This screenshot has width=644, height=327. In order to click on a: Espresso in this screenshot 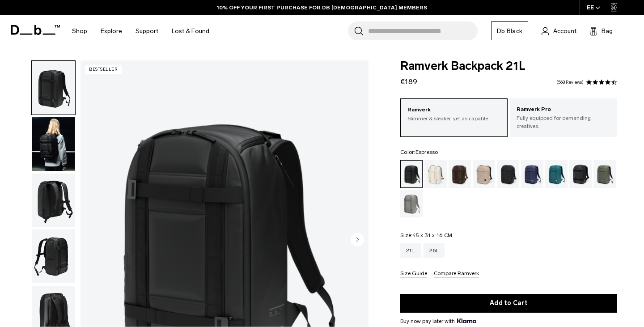, I will do `click(460, 174)`.